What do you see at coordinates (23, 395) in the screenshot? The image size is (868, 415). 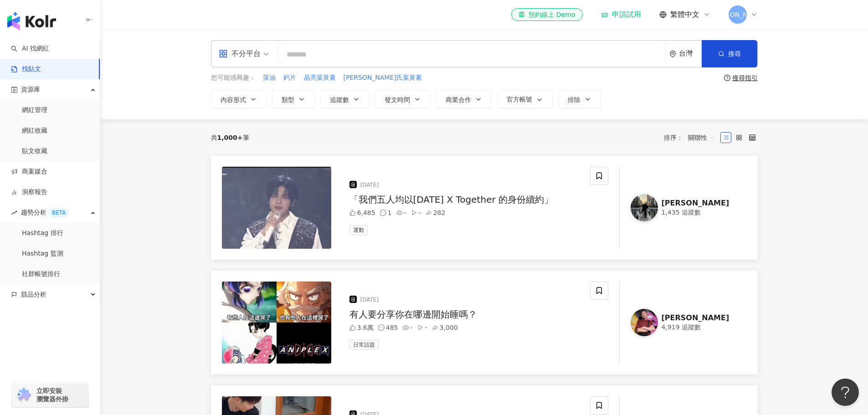 I see `img: chrome extension` at bounding box center [23, 395].